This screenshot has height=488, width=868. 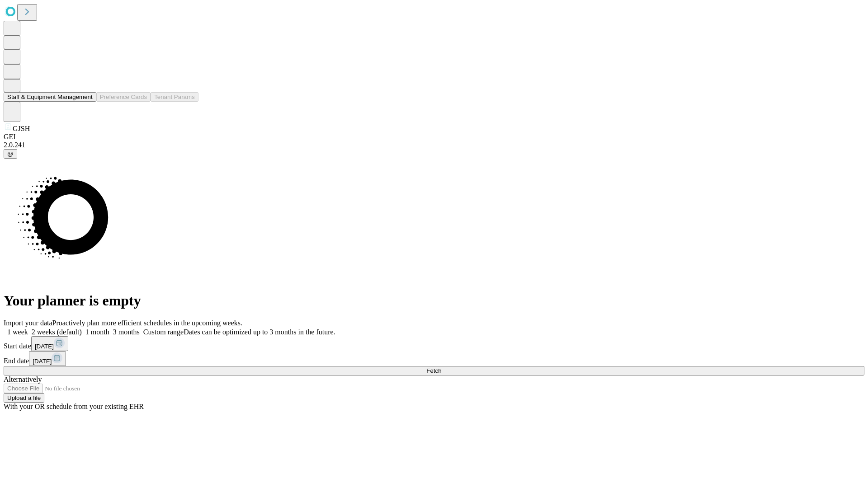 What do you see at coordinates (434, 300) in the screenshot?
I see `h1: Your planner is empty` at bounding box center [434, 300].